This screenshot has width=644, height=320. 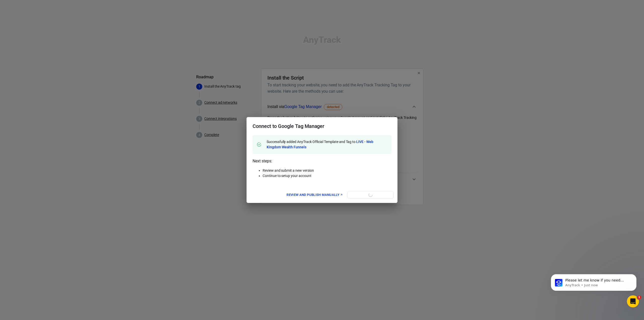 I want to click on span: 1, so click(x=639, y=297).